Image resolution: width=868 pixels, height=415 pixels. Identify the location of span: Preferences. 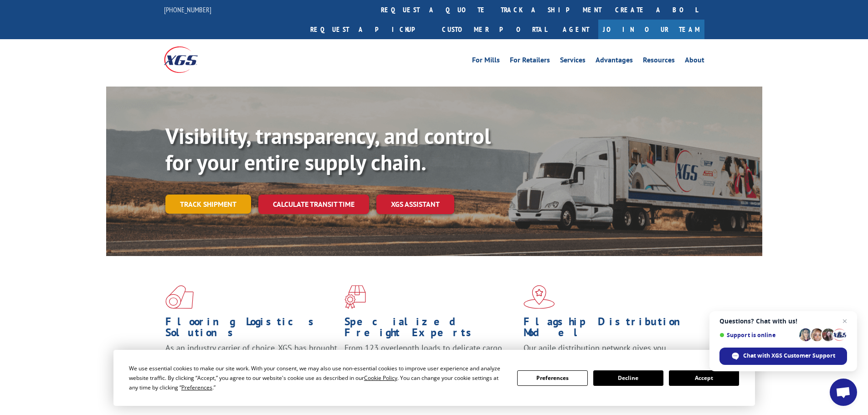
(197, 387).